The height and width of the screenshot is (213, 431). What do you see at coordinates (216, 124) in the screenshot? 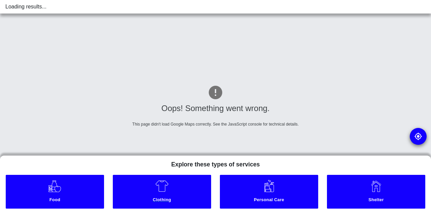
I see `div: This page didn't load Google Maps correctly. See the JavaScript console for technical details.` at bounding box center [216, 124].